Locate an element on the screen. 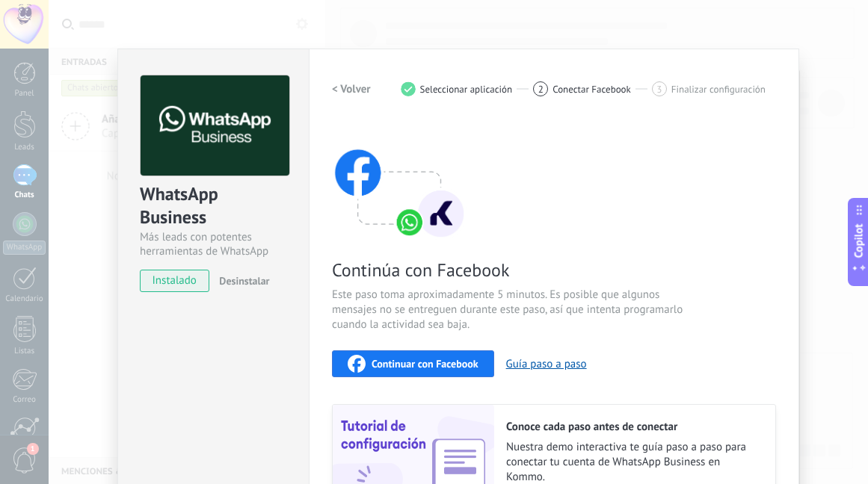 The image size is (868, 484). img: logo_main.png is located at coordinates (214, 126).